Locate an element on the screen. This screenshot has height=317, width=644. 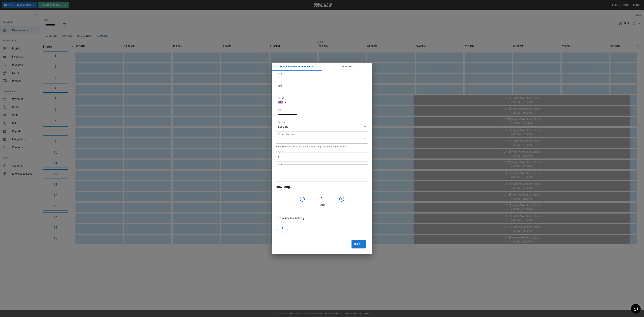
label: Phone is located at coordinates (281, 98).